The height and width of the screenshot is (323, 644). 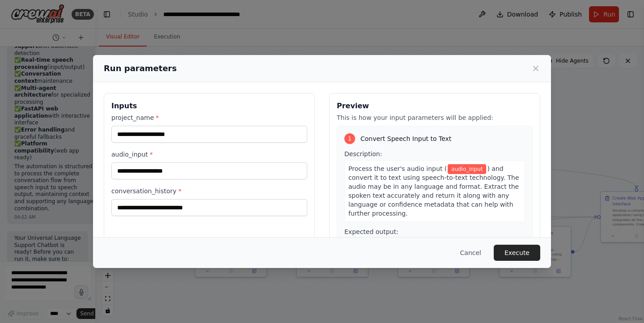 I want to click on span: Process the user's audio input (, so click(x=398, y=168).